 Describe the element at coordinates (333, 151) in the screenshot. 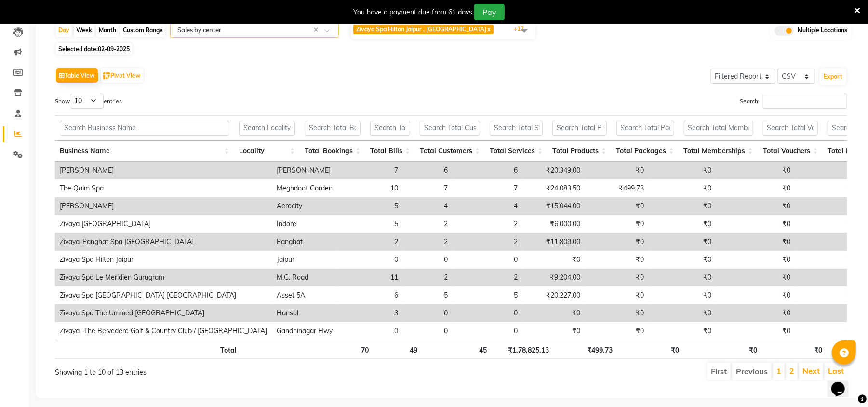

I see `th: Total Bookings: activate to sort column ascending` at that location.